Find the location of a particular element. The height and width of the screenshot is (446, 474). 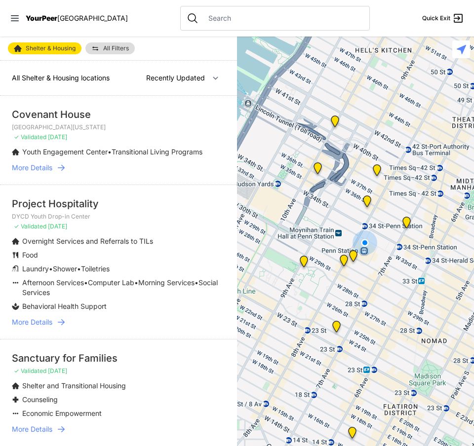

span: Computer Lab is located at coordinates (111, 282).